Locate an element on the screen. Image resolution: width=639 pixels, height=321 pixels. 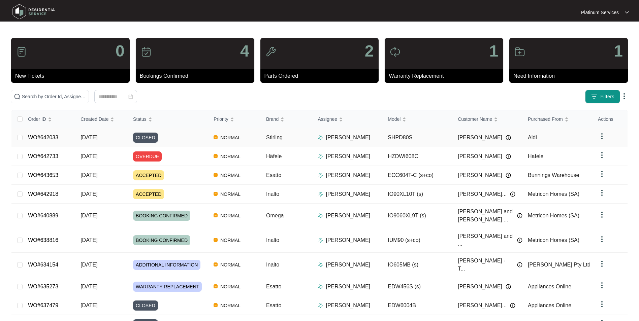
span: Order ID is located at coordinates (37, 119).